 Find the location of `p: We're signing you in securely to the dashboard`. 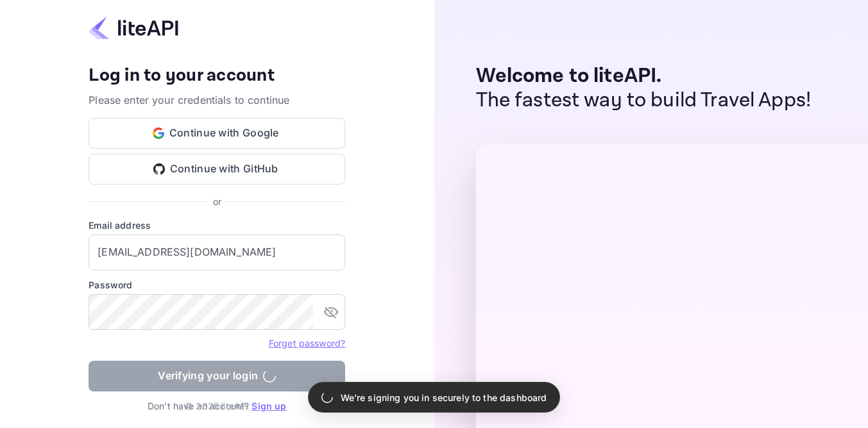

p: We're signing you in securely to the dashboard is located at coordinates (444, 397).